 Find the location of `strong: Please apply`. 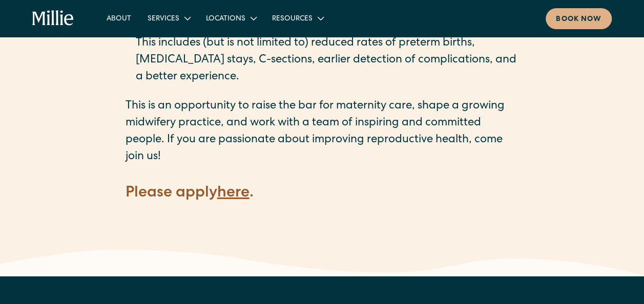

strong: Please apply is located at coordinates (171, 194).